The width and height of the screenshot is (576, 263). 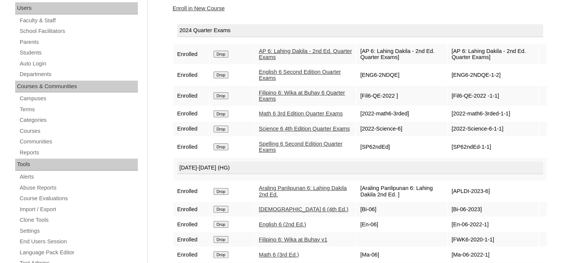 I want to click on a: Math 6 (3rd Ed.), so click(x=279, y=255).